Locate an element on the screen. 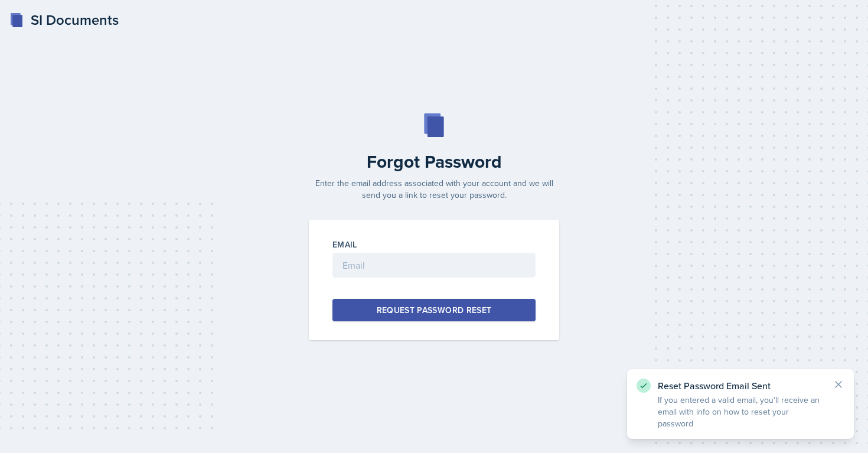 The image size is (868, 453). div: SI Documents is located at coordinates (64, 20).